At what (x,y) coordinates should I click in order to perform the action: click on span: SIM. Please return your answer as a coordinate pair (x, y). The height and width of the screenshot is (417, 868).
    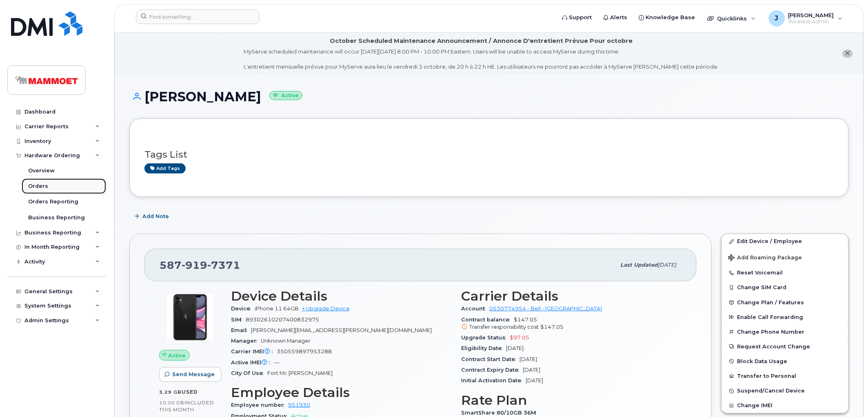
    Looking at the image, I should click on (239, 319).